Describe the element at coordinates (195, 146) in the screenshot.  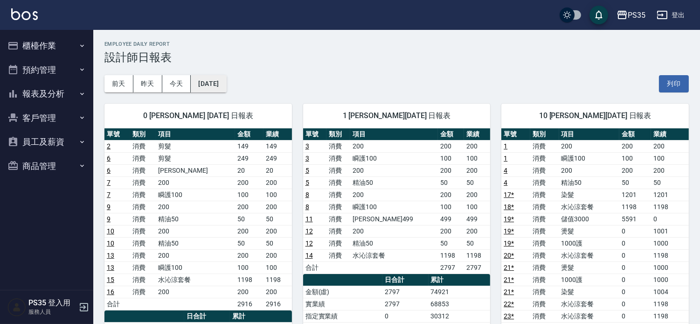
I see `td: 剪髮` at that location.